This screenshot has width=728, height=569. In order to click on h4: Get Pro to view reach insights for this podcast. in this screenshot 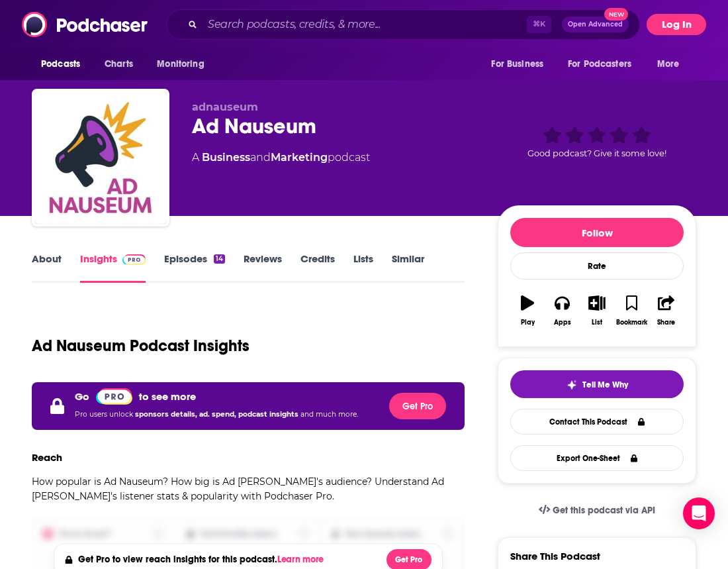, I will do `click(202, 559)`.